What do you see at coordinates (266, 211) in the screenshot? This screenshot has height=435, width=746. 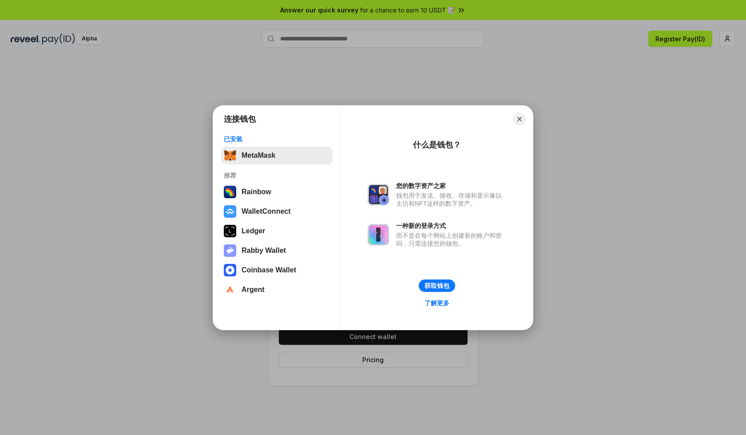 I see `div: WalletConnect` at bounding box center [266, 211].